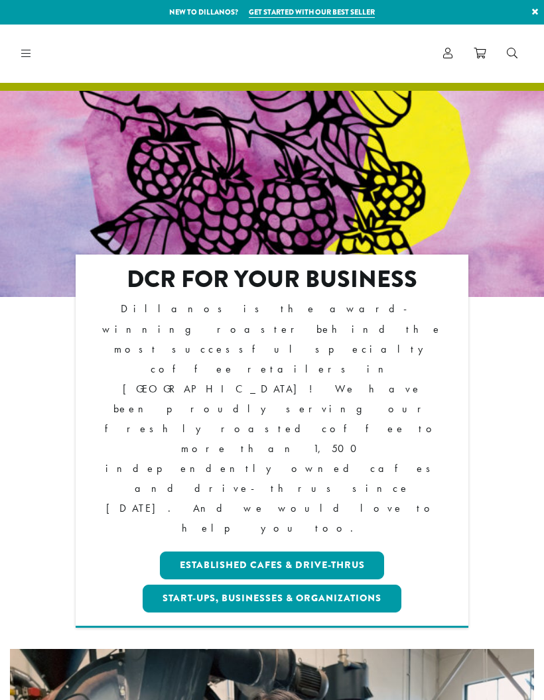 This screenshot has width=544, height=700. I want to click on h2: DCR FOR YOUR BUSINESS, so click(272, 279).